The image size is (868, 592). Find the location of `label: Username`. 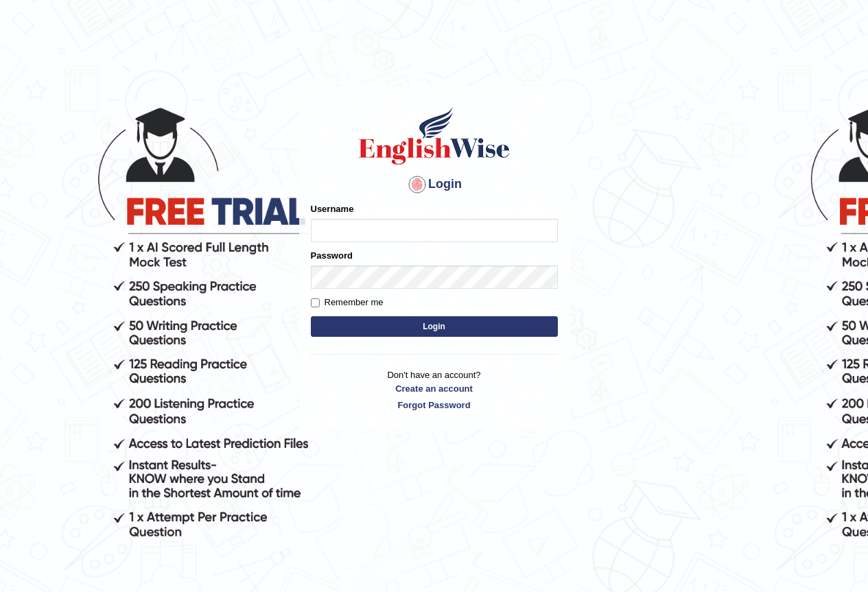

label: Username is located at coordinates (332, 209).